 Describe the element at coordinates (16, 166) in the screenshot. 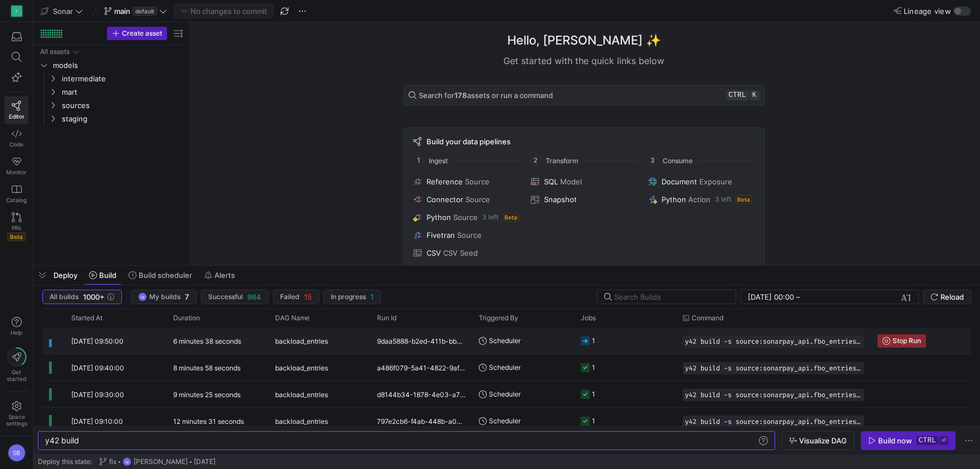

I see `a: Monitor` at that location.